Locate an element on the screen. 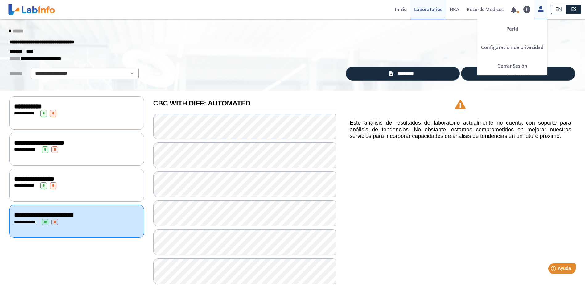 Image resolution: width=585 pixels, height=285 pixels. span: Ayuda is located at coordinates (34, 7).